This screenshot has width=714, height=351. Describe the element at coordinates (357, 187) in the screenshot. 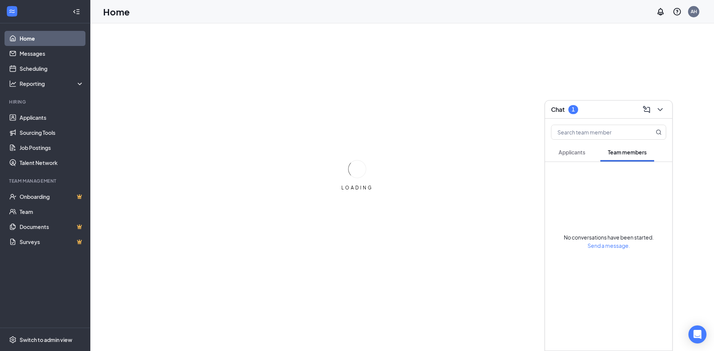

I see `div: LOADING` at that location.